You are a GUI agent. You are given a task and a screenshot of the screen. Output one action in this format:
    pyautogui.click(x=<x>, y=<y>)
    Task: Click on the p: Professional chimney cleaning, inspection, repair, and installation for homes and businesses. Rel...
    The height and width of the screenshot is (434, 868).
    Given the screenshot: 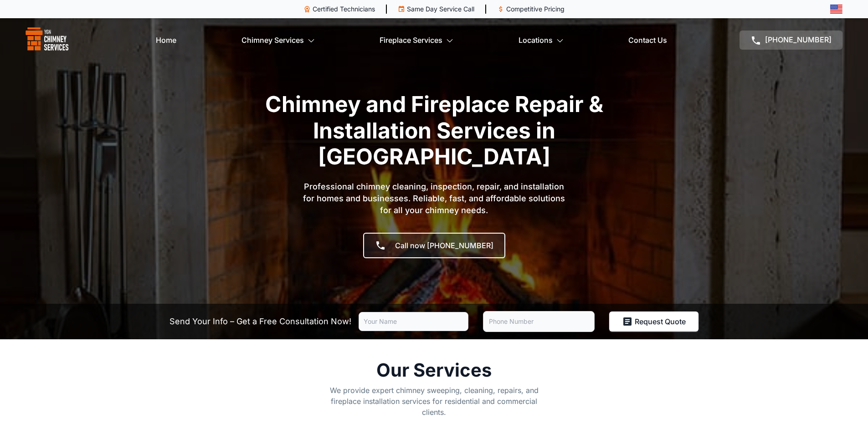 What is the action you would take?
    pyautogui.click(x=434, y=198)
    